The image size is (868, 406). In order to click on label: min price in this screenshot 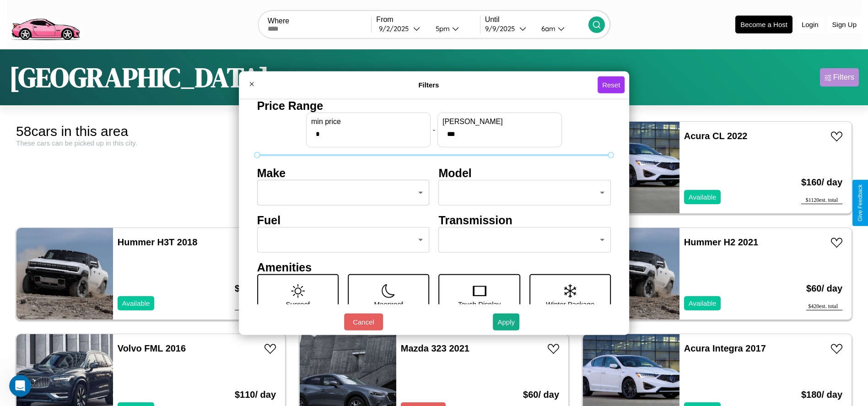, I will do `click(368, 122)`.